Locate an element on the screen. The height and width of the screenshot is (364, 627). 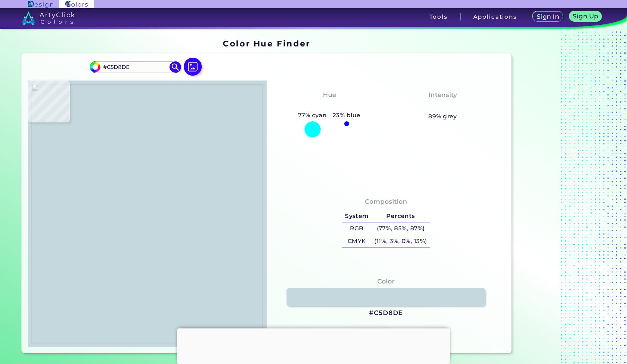
h5: Percents is located at coordinates (400, 215).